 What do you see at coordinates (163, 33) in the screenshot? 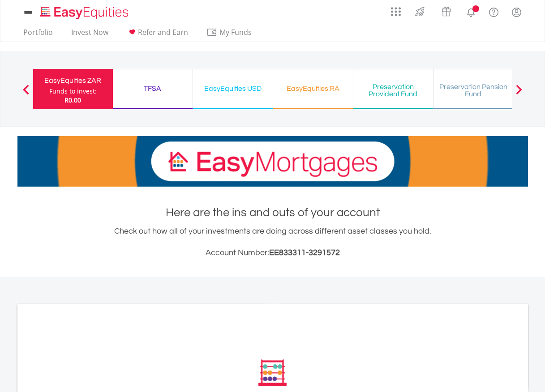
I see `span: Refer and Earn` at bounding box center [163, 33].